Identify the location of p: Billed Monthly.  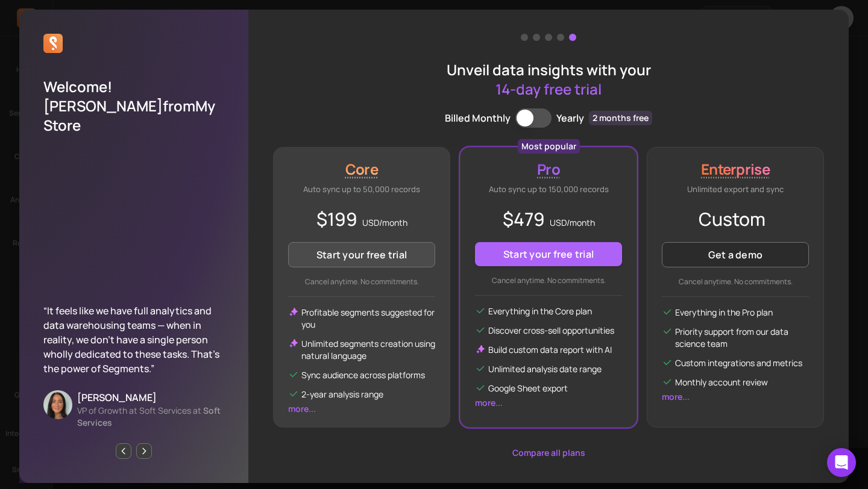
(477, 118).